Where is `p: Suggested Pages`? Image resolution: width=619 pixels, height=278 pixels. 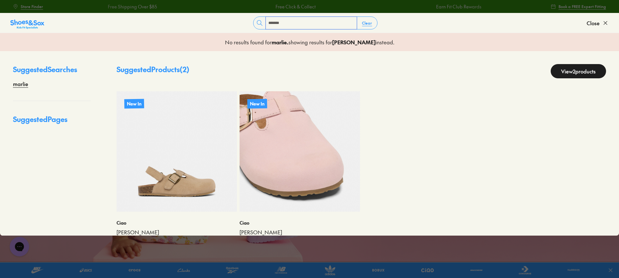
p: Suggested Pages is located at coordinates (52, 122).